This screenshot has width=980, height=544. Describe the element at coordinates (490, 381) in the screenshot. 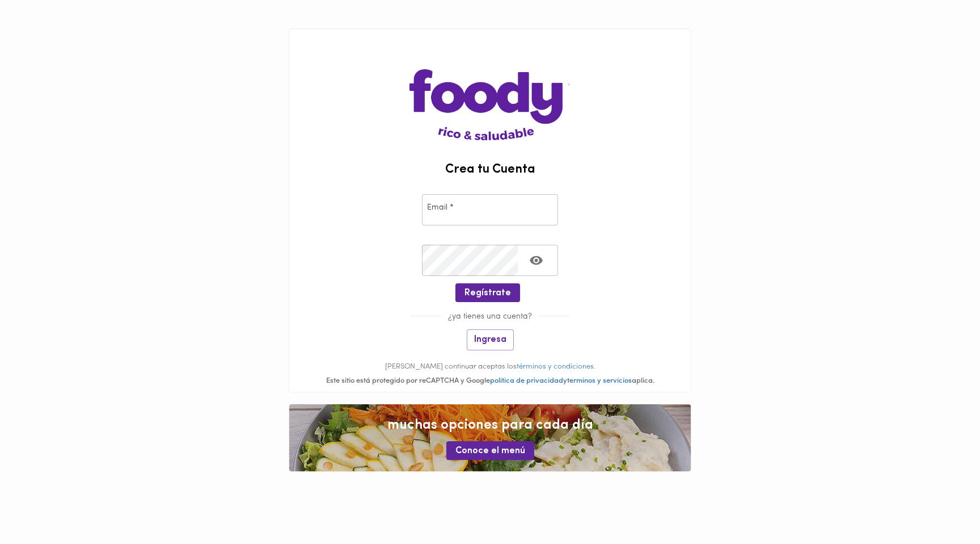

I see `div: Este sitio está protegido por reCAPTCHA y Google y aplica.` at that location.